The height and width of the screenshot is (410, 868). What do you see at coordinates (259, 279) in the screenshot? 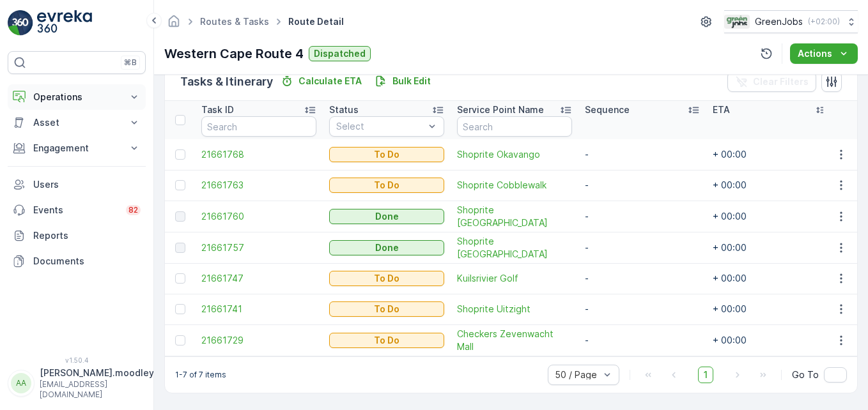
I see `span: 21661747` at bounding box center [259, 279].